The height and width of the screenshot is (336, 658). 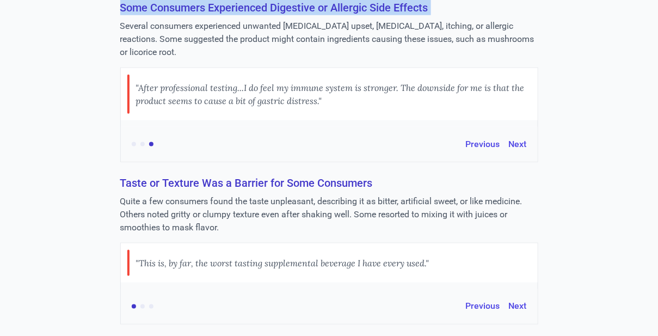 I want to click on h3: Taste or Texture Was a Barrier for Some Consumers, so click(x=329, y=183).